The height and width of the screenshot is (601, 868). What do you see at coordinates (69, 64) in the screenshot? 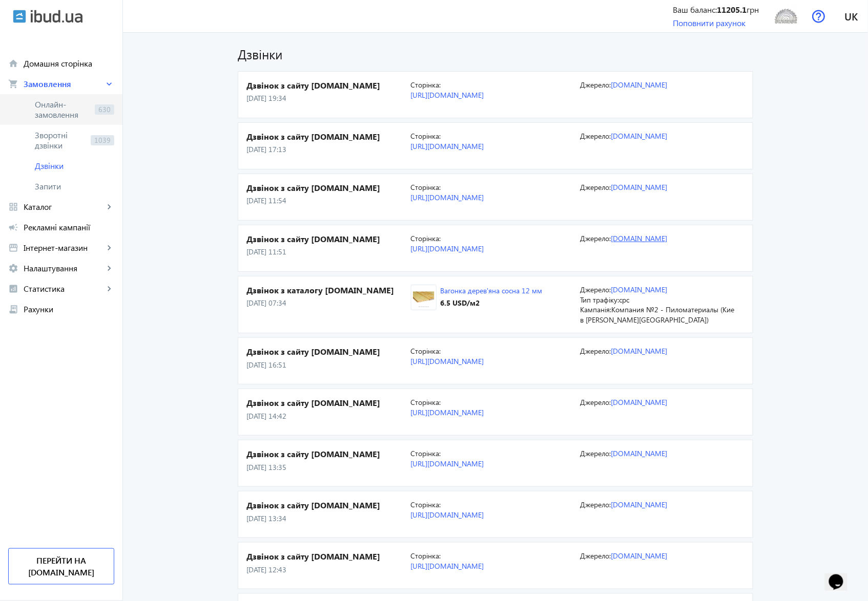
I see `span: Домашня сторінка` at bounding box center [69, 64].